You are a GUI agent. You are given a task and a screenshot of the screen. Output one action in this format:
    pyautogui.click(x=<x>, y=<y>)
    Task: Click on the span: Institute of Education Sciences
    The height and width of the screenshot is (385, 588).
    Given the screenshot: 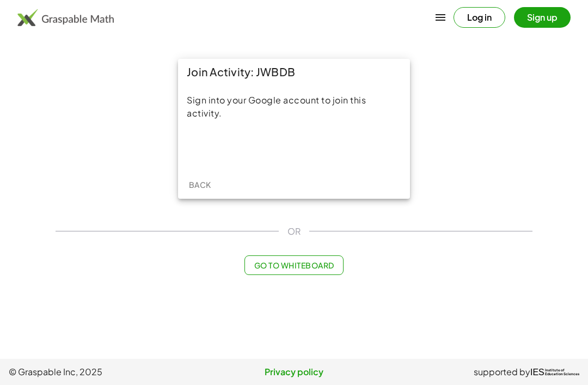 What is the action you would take?
    pyautogui.click(x=562, y=372)
    